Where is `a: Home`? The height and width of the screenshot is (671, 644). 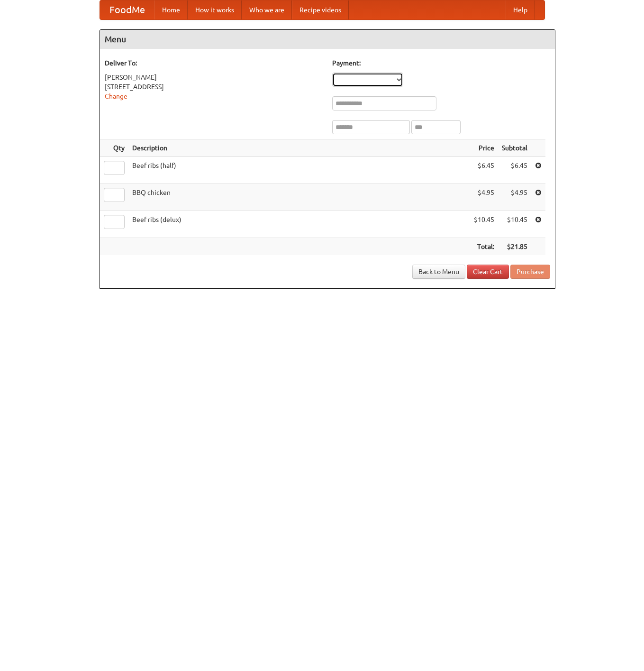 a: Home is located at coordinates (171, 10).